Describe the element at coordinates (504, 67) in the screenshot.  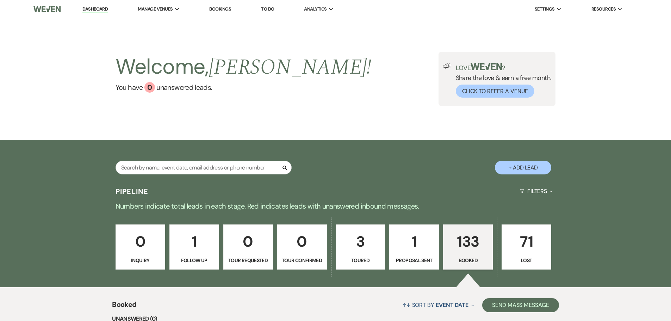
I see `p: Love ?` at that location.